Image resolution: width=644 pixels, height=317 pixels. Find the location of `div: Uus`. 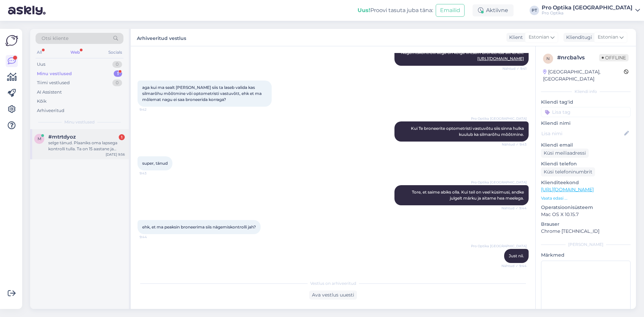

div: Uus is located at coordinates (41, 64).